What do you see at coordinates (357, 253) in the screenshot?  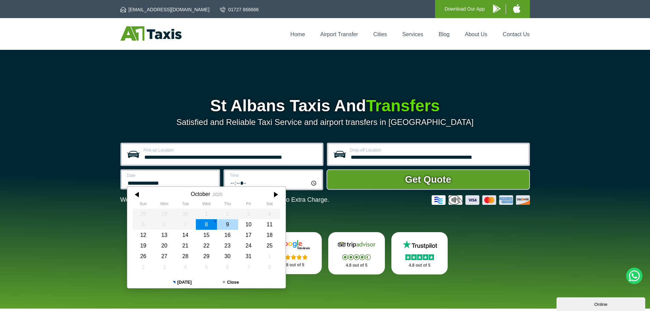 I see `a: Tripadvisor Stars 4.8 out of 5` at bounding box center [357, 253].